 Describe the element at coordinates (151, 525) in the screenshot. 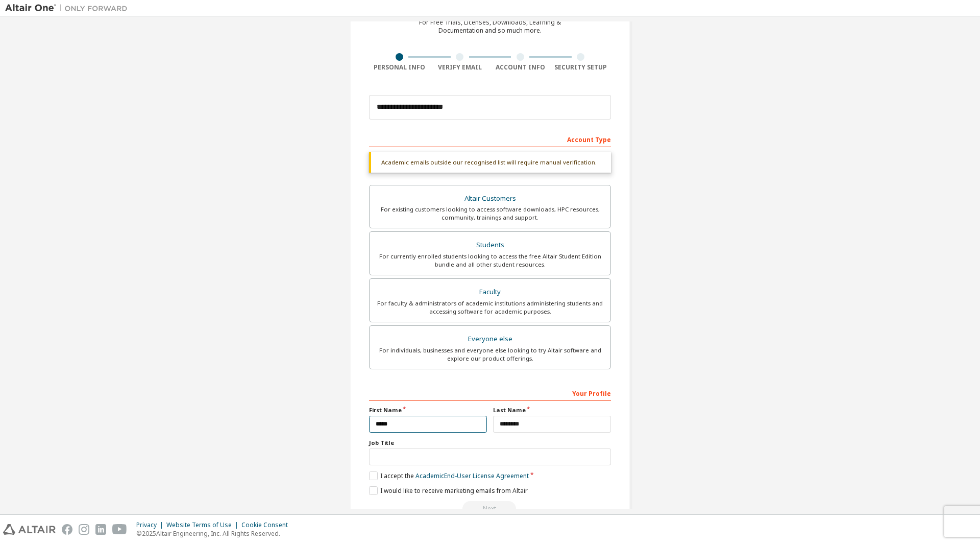

I see `div: Privacy` at that location.